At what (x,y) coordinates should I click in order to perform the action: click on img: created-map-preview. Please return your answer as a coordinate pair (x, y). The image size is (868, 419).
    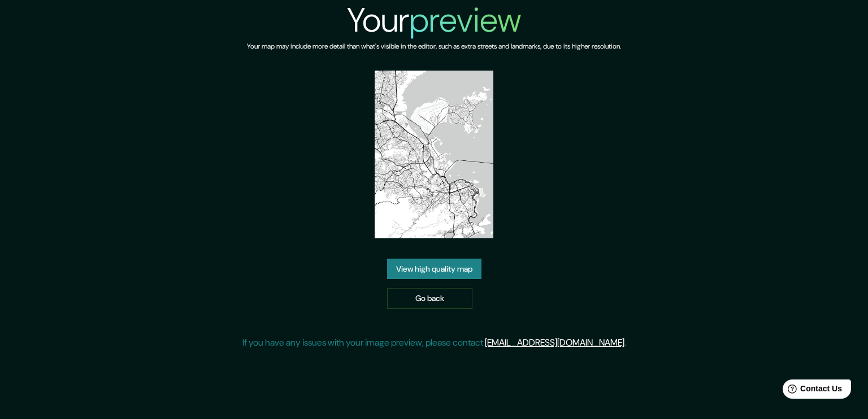
    Looking at the image, I should click on (434, 154).